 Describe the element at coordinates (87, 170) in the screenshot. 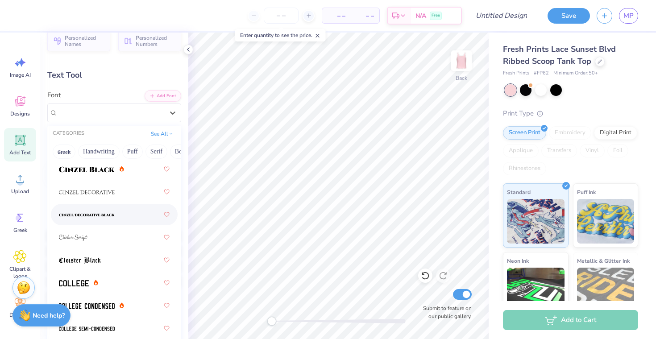

I see `img: Cinzel Black (Black)` at that location.